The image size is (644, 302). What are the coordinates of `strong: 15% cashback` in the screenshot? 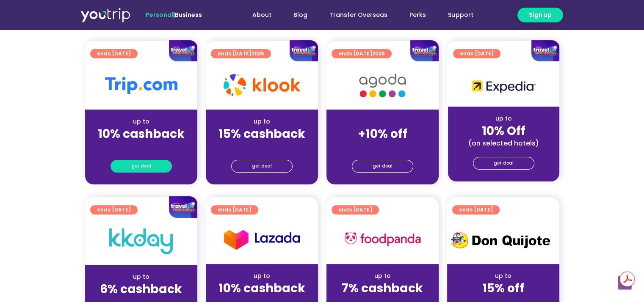 It's located at (262, 134).